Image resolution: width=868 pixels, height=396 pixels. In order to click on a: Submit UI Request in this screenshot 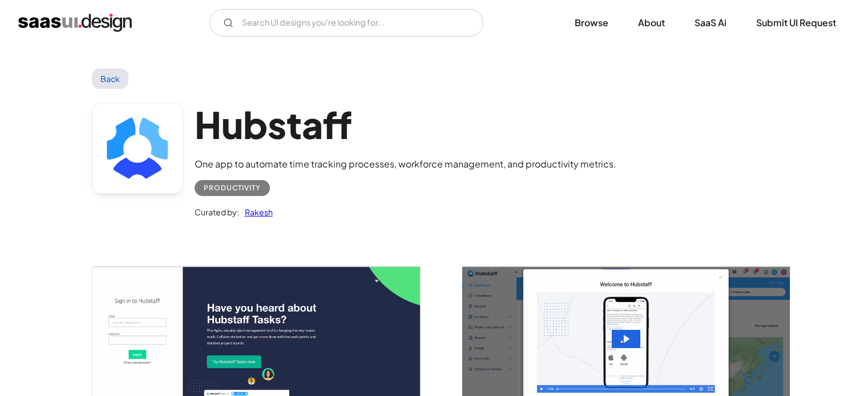, I will do `click(796, 22)`.